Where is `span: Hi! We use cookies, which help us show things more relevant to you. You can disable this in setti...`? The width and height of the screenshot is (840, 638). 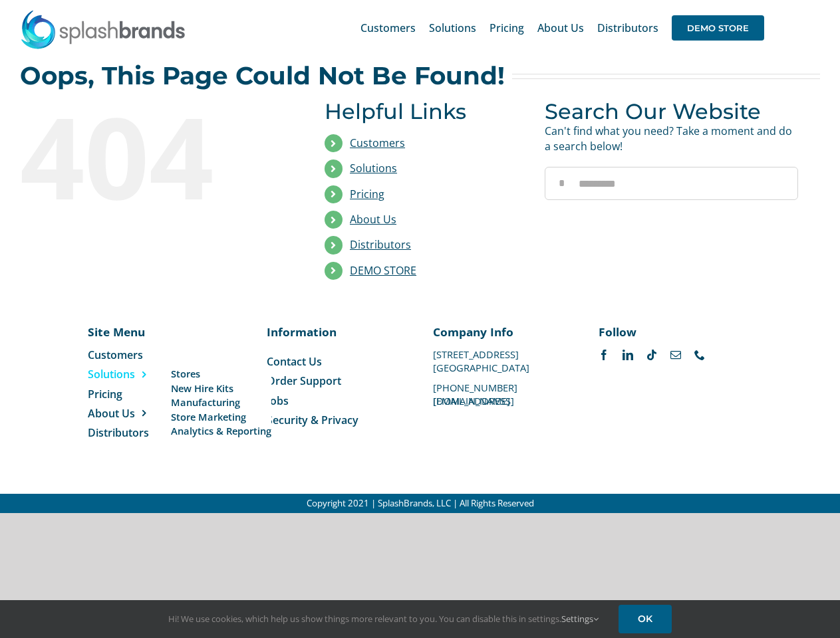 span: Hi! We use cookies, which help us show things more relevant to you. You can disable this in setti... is located at coordinates (383, 619).